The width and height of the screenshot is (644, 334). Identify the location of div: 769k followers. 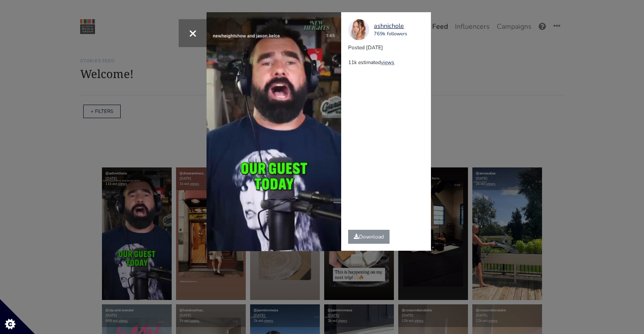
(390, 34).